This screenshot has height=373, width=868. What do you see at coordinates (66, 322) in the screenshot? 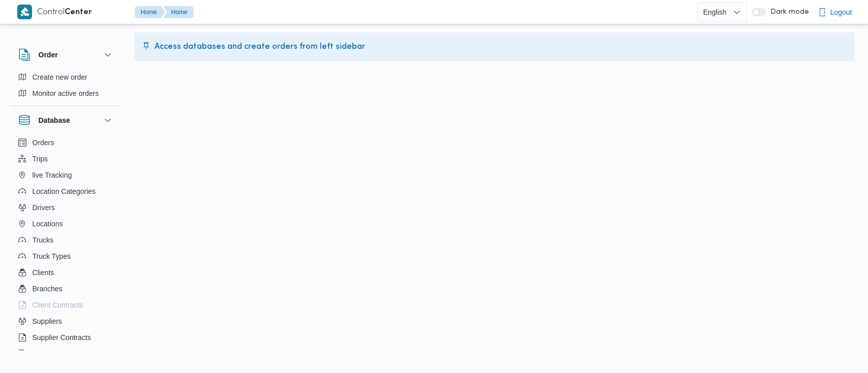
I see `button: Suppliers` at bounding box center [66, 322].